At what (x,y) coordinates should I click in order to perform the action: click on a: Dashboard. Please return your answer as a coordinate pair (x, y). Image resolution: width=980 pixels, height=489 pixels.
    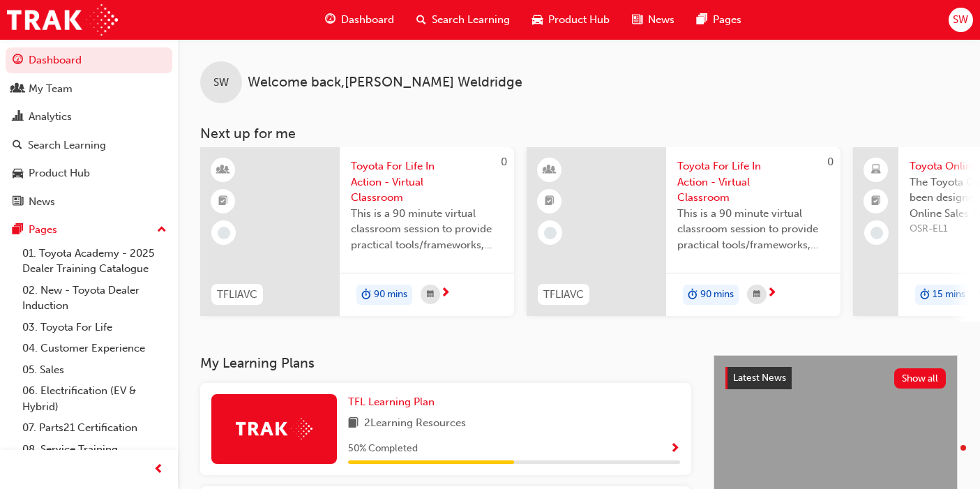
    Looking at the image, I should click on (88, 60).